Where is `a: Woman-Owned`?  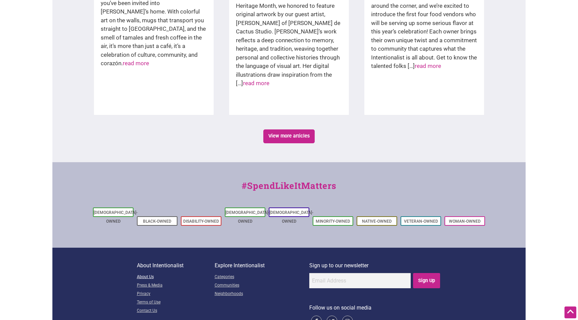
a: Woman-Owned is located at coordinates (464, 221).